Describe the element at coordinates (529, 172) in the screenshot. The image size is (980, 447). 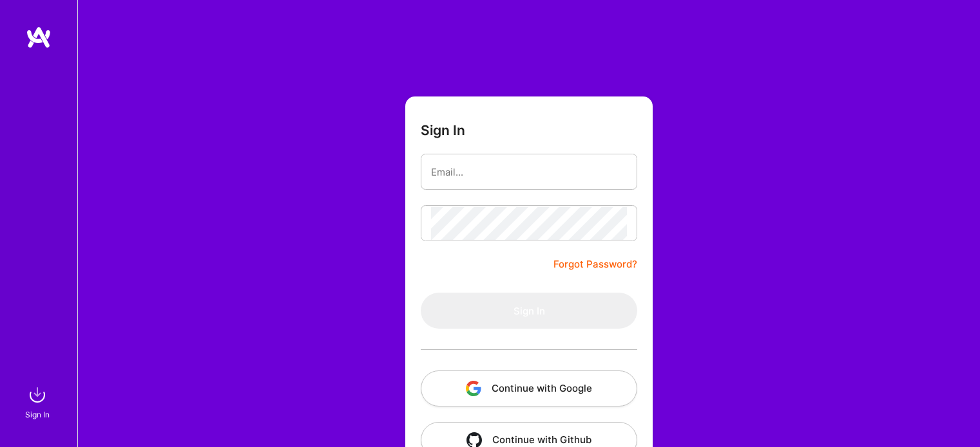
I see `input: Email...` at that location.